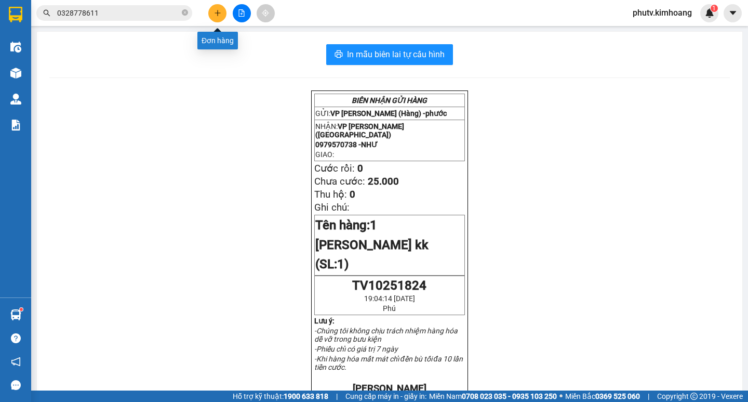 The width and height of the screenshot is (748, 402). Describe the element at coordinates (396, 54) in the screenshot. I see `span: In mẫu biên lai tự cấu hình` at that location.